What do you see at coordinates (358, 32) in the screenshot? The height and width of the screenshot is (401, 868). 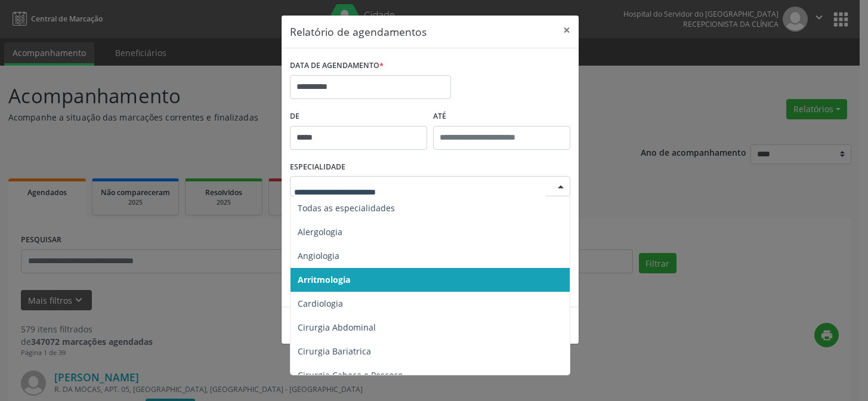 I see `h5: Relatório de agendamentos` at bounding box center [358, 32].